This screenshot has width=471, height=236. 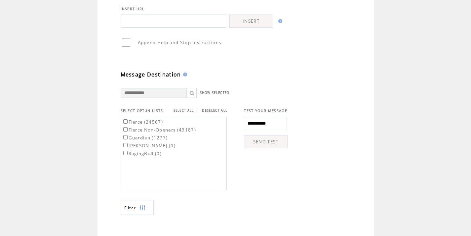 What do you see at coordinates (265, 111) in the screenshot?
I see `span: TEST YOUR MESSAGE` at bounding box center [265, 111].